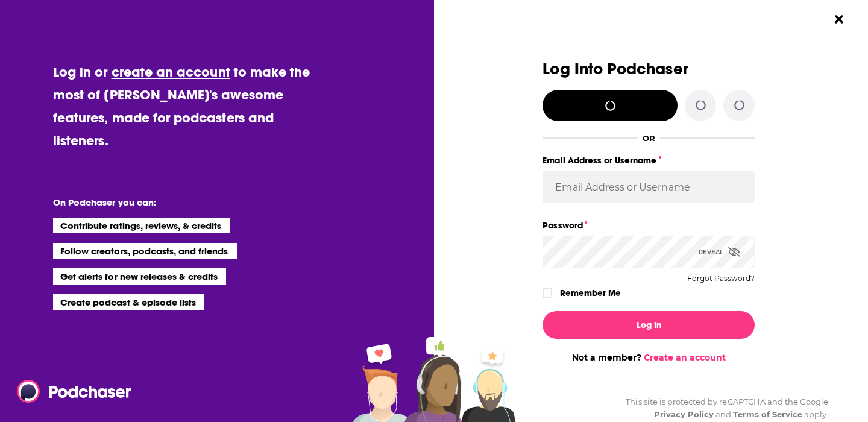  Describe the element at coordinates (139, 276) in the screenshot. I see `li: Get alerts for new releases & credits` at that location.